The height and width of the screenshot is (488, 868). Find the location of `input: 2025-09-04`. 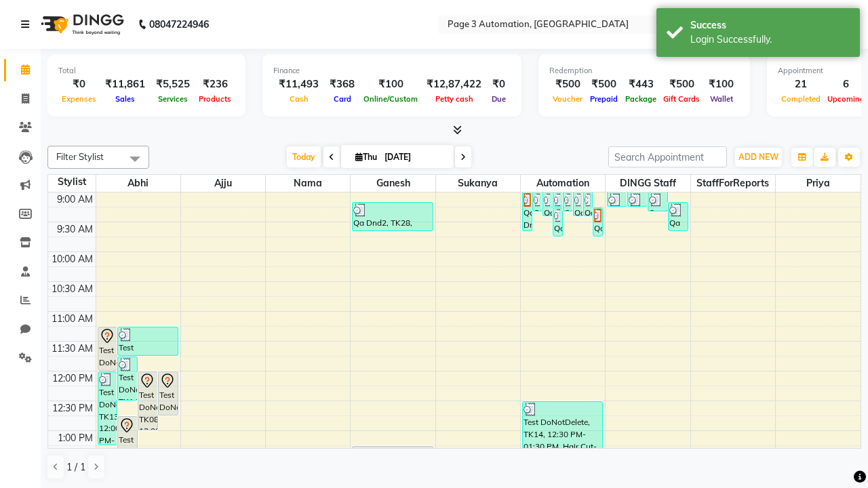

input: 2025-09-04 is located at coordinates (414, 157).